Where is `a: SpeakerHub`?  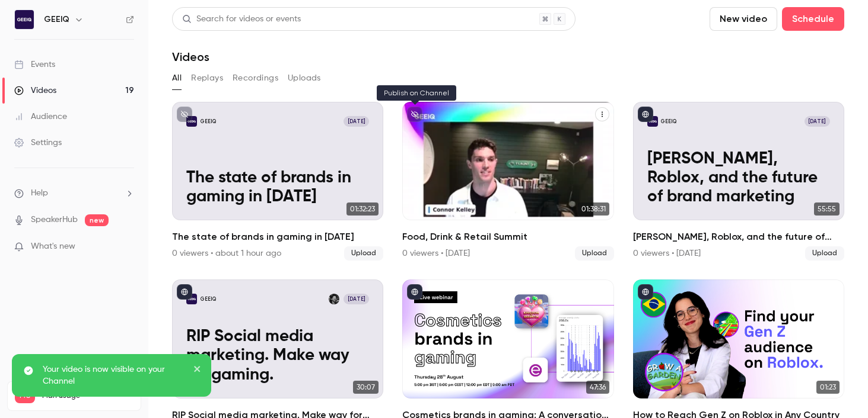 a: SpeakerHub is located at coordinates (54, 220).